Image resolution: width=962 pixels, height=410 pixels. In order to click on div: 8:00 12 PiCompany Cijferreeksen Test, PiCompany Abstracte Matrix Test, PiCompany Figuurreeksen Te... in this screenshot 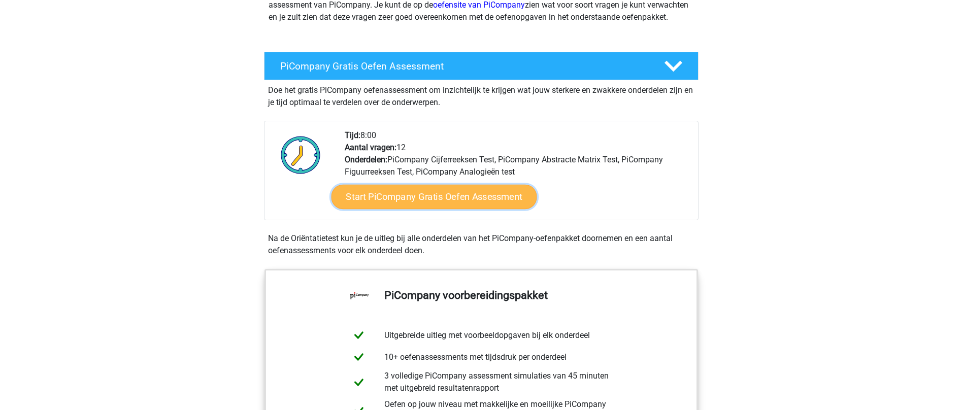, I will do `click(518, 175)`.